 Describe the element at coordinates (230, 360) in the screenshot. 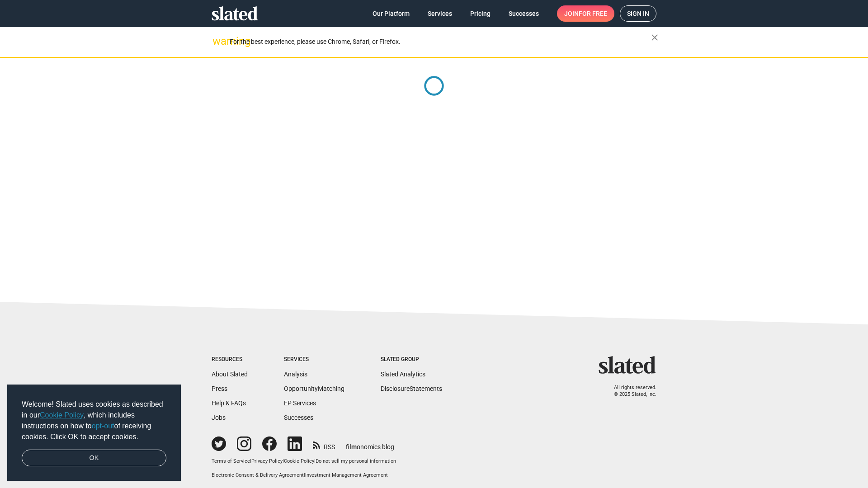

I see `div: Resources` at that location.